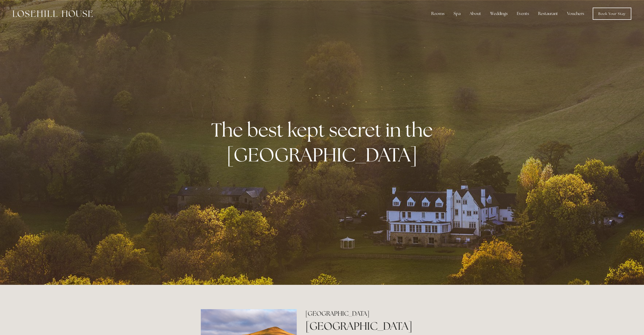 The image size is (644, 335). I want to click on div: Events, so click(522, 14).